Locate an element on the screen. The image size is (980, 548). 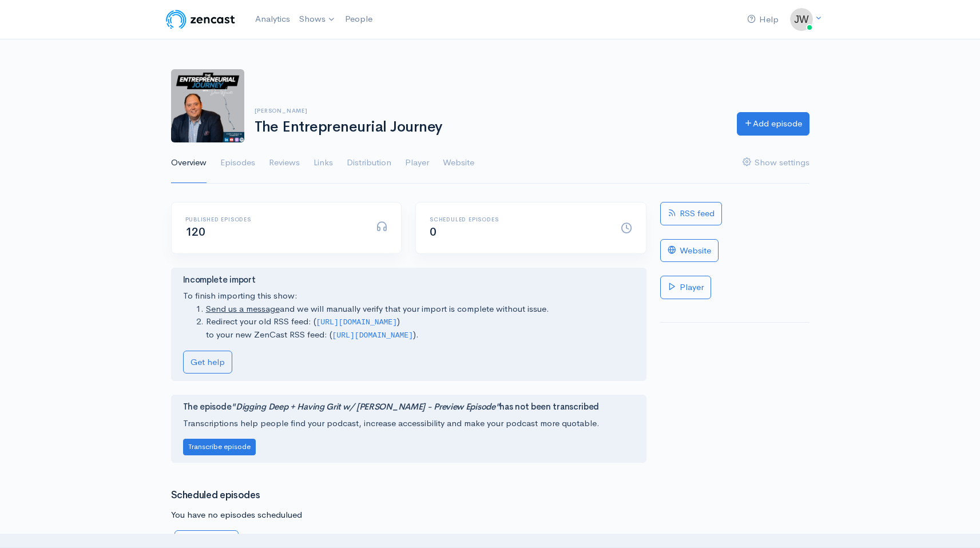
a: Reviews is located at coordinates (284, 163).